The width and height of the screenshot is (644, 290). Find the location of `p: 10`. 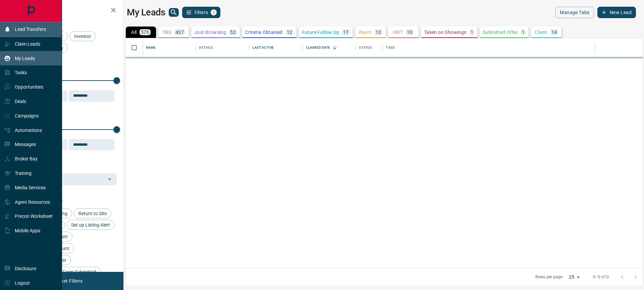

p: 10 is located at coordinates (410, 32).